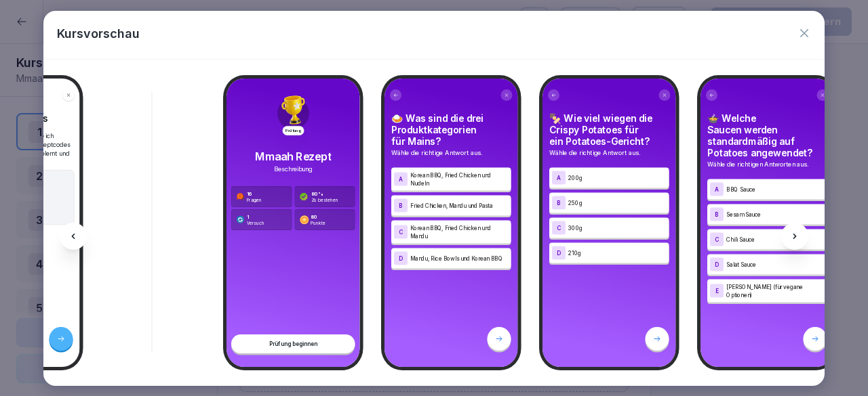 Image resolution: width=868 pixels, height=396 pixels. I want to click on h4: 🍢 Wie viel wiegen die Crispy Potatoes für ein Potatoes-Gericht?, so click(609, 129).